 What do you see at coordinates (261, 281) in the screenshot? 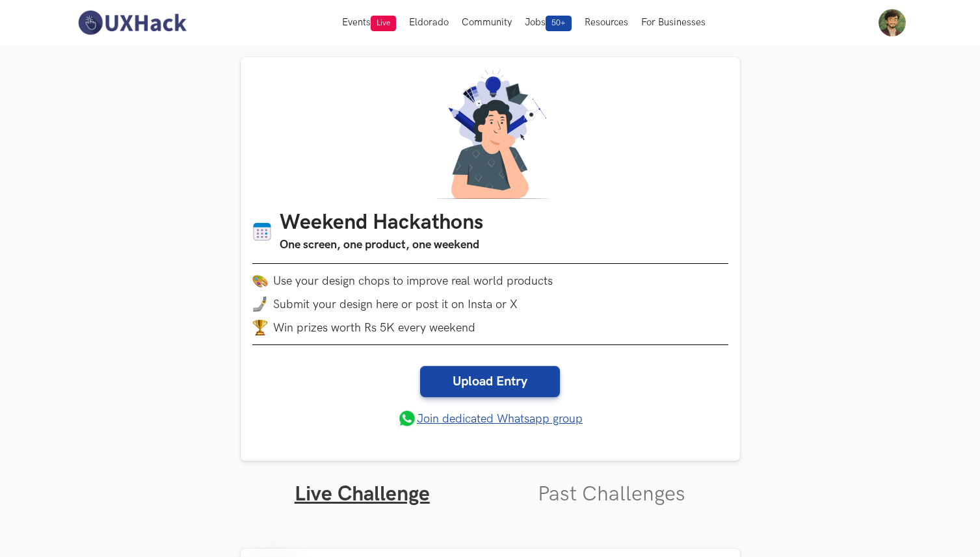
I see `img: palette.png` at bounding box center [261, 281].